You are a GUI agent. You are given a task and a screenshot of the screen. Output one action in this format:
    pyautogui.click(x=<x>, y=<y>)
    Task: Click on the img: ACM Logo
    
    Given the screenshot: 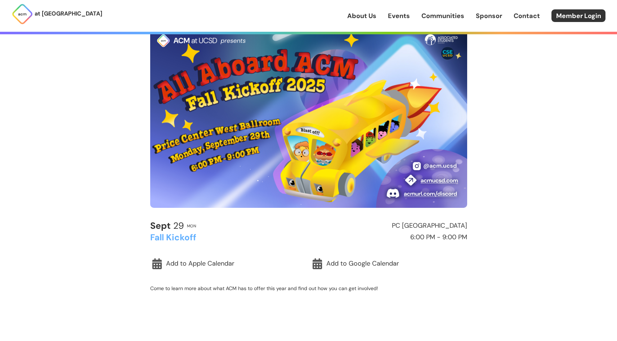 What is the action you would take?
    pyautogui.click(x=22, y=14)
    